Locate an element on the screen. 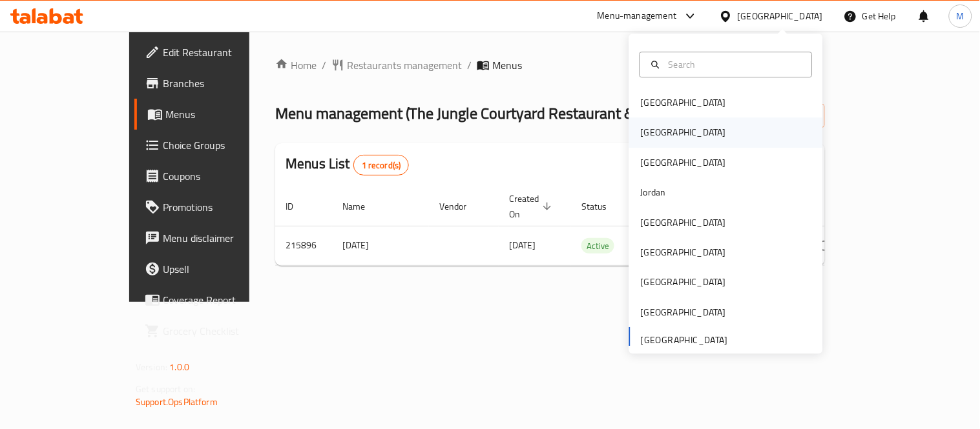 Image resolution: width=980 pixels, height=429 pixels. a: Upsell is located at coordinates (213, 270).